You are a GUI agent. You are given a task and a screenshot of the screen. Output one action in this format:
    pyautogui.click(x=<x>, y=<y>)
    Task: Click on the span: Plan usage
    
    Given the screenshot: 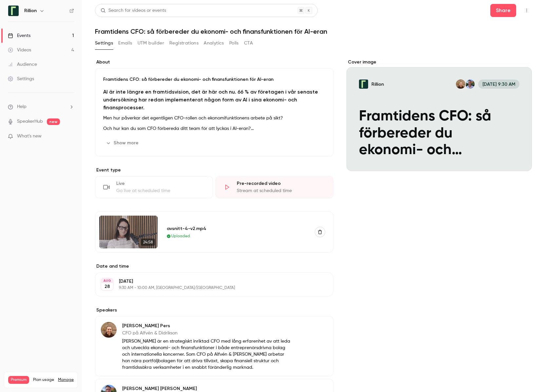 What is the action you would take?
    pyautogui.click(x=44, y=380)
    